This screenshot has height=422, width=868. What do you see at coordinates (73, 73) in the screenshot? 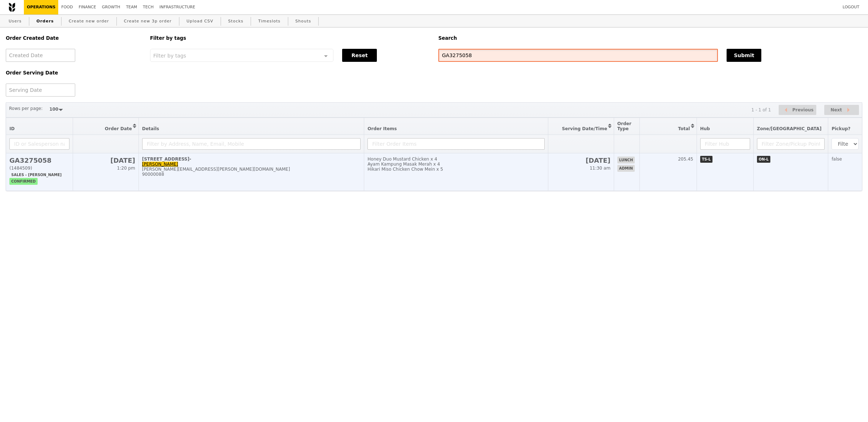
I see `h5: Order Serving Date` at bounding box center [73, 73].